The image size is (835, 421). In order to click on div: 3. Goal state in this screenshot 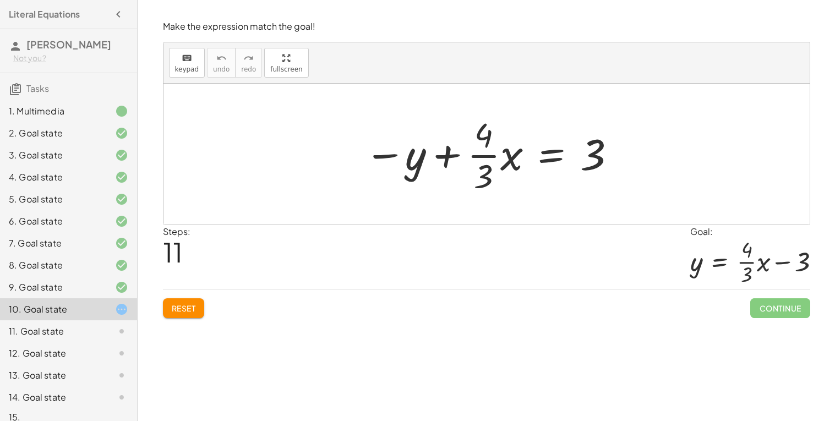, I will do `click(53, 155)`.